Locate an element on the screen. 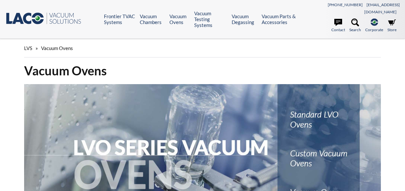 The image size is (405, 191). a: Frontier TVAC Systems is located at coordinates (120, 19).